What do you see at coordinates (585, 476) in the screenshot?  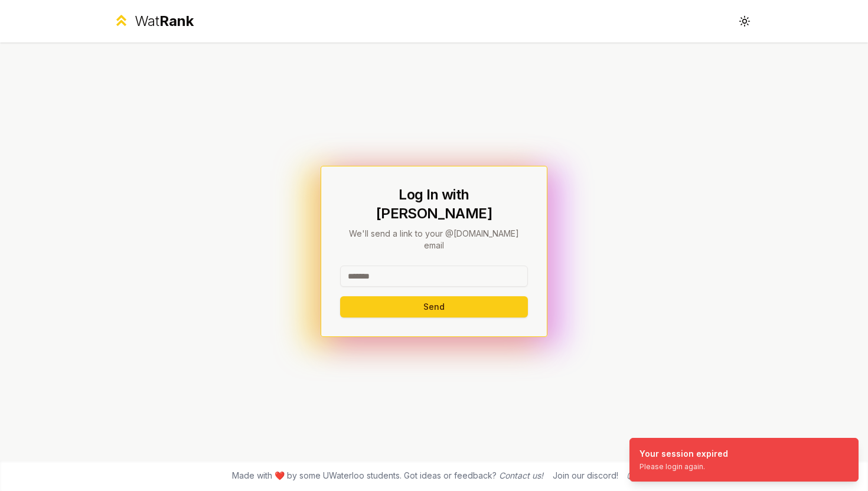 I see `div: Join our discord!` at bounding box center [585, 476].